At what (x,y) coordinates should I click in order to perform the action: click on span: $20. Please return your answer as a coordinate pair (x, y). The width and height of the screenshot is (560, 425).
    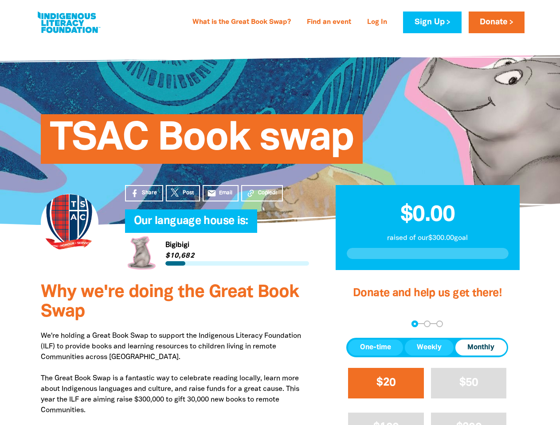
    Looking at the image, I should click on (385, 383).